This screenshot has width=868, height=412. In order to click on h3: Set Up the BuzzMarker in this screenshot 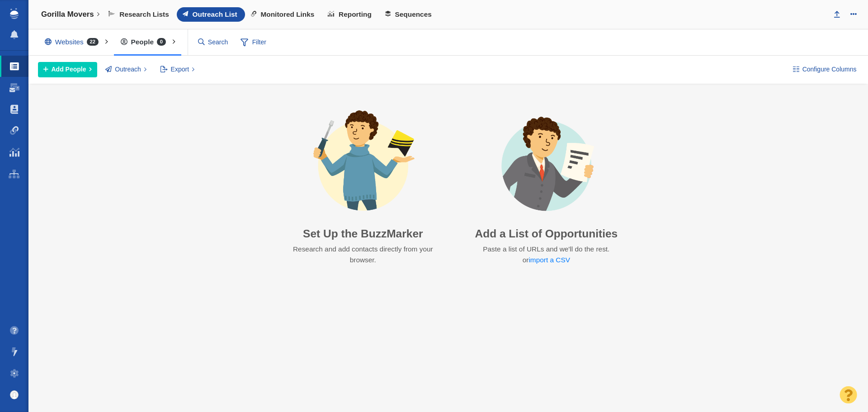, I will do `click(363, 233)`.